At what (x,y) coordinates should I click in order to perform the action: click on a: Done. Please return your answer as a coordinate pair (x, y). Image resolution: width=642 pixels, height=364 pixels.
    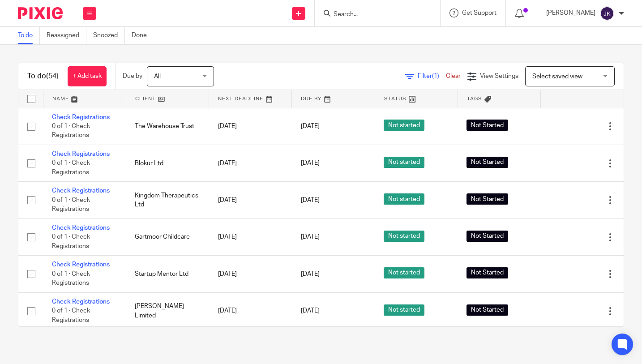
    Looking at the image, I should click on (143, 35).